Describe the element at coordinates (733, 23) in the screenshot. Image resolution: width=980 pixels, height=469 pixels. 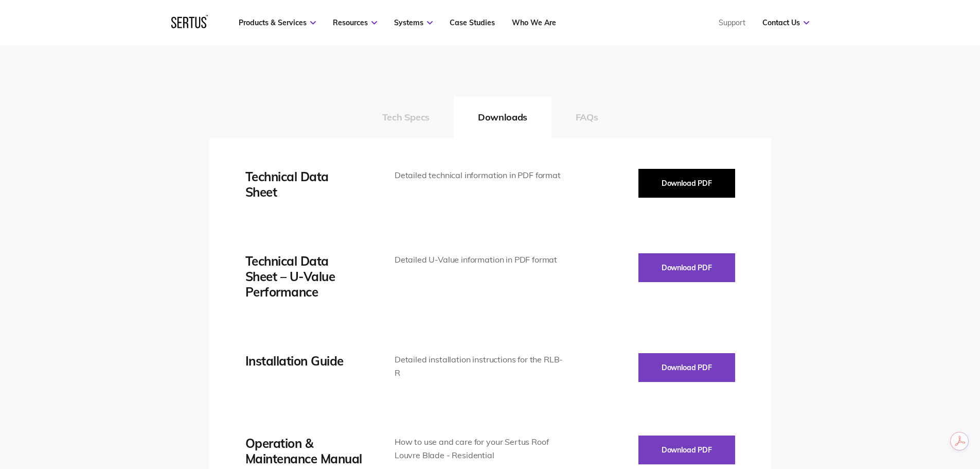
I see `a: Support` at that location.